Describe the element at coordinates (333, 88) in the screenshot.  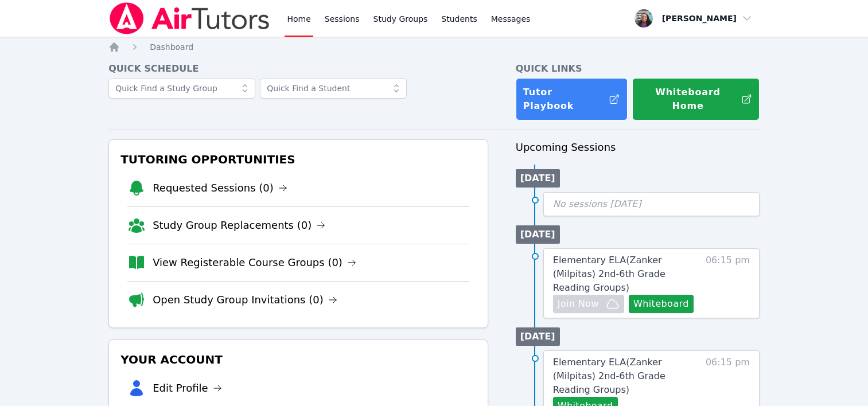
I see `input: Quick Find a Student` at that location.